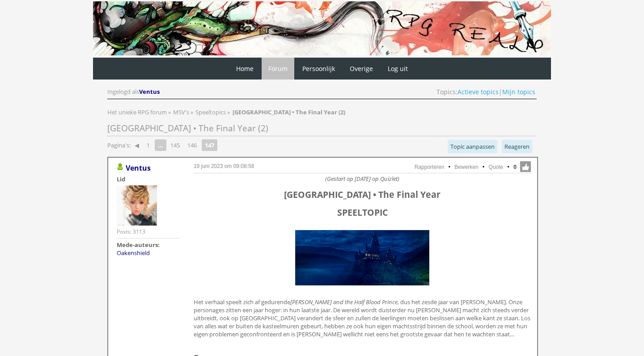 Image resolution: width=644 pixels, height=356 pixels. I want to click on div: Ingelogd als, so click(134, 92).